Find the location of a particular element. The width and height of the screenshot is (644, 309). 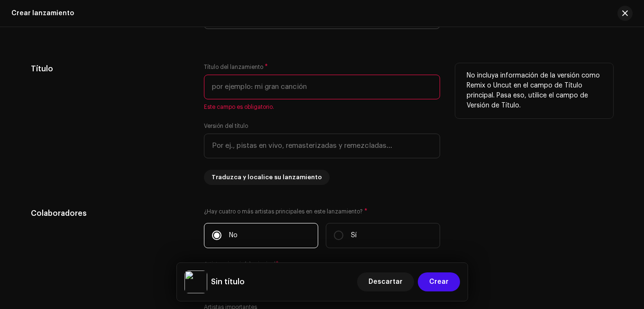

span: Traduzca y localice su lanzamiento is located at coordinates (267, 177).